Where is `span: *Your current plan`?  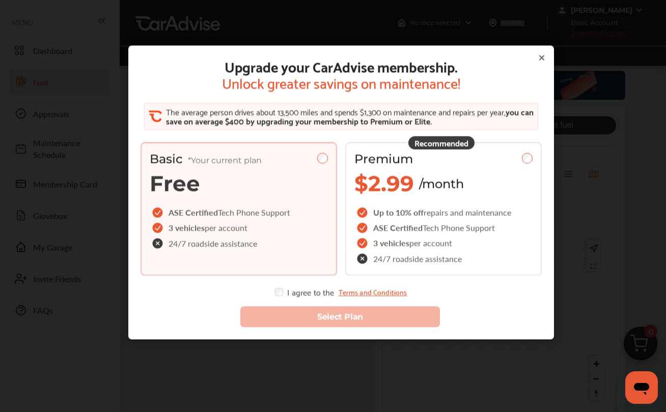 span: *Your current plan is located at coordinates (225, 160).